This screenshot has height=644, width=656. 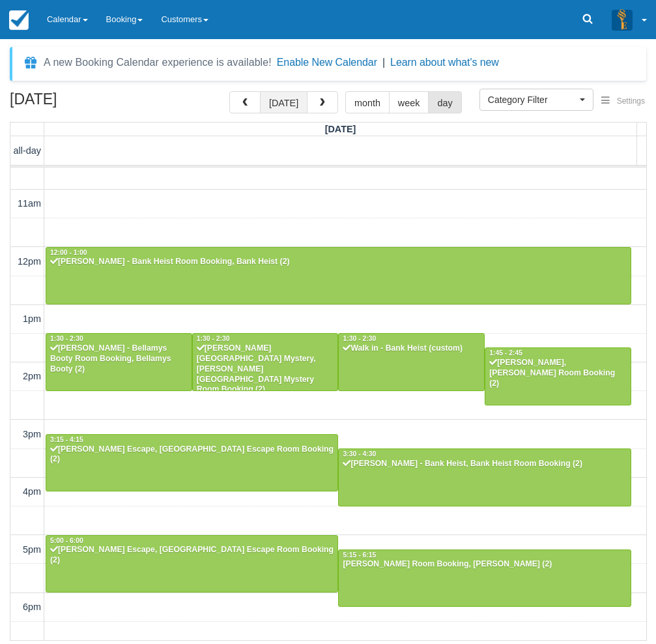 What do you see at coordinates (631, 101) in the screenshot?
I see `span: Settings` at bounding box center [631, 101].